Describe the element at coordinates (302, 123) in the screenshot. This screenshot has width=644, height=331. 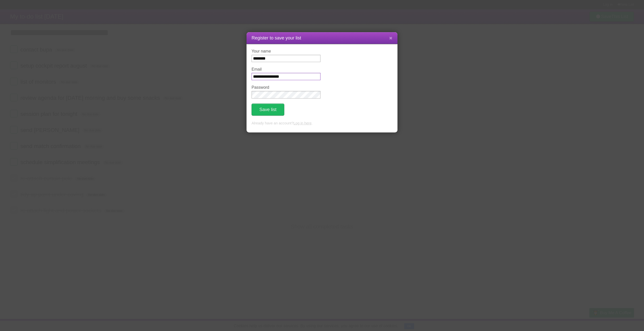
I see `a: Log in here` at that location.